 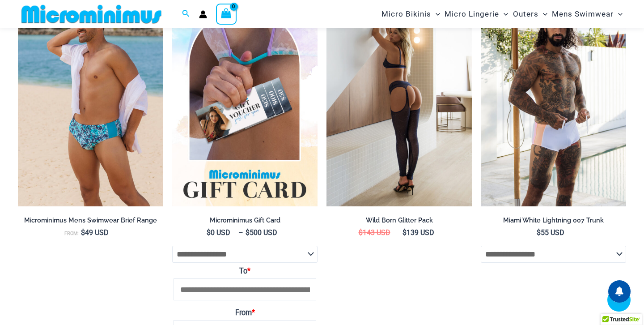 I want to click on a: Microminimus Gift Card, so click(x=245, y=222).